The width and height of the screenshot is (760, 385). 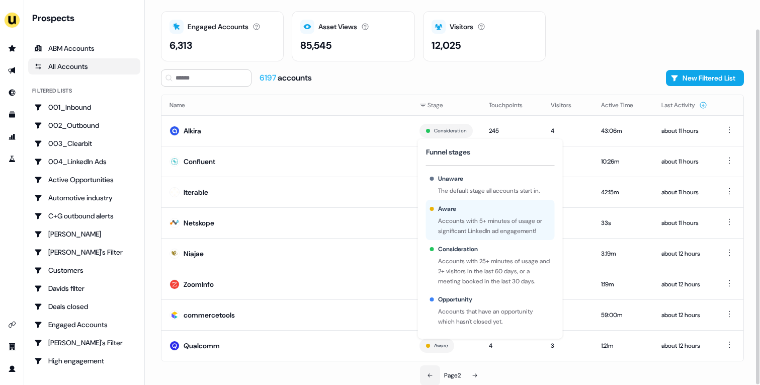 I want to click on div: Opportunity, so click(x=455, y=299).